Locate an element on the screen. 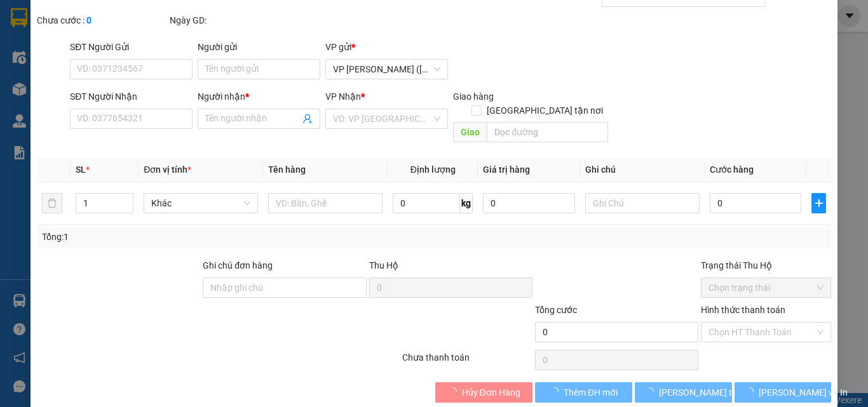 Image resolution: width=868 pixels, height=407 pixels. span: SL is located at coordinates (81, 170).